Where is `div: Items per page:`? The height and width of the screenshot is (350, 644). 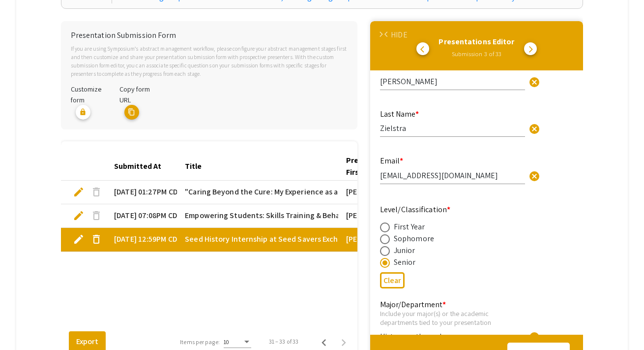
div: Items per page: is located at coordinates (200, 342).